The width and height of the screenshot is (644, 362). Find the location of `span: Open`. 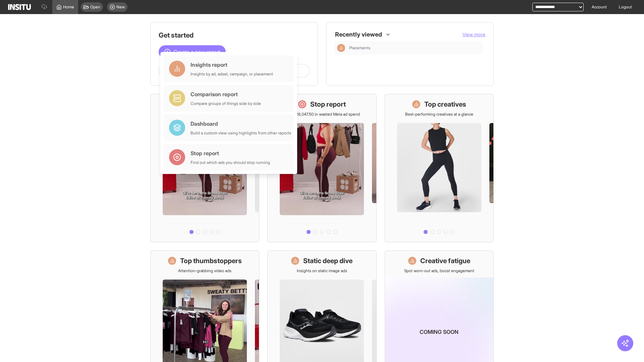

span: Open is located at coordinates (95, 7).